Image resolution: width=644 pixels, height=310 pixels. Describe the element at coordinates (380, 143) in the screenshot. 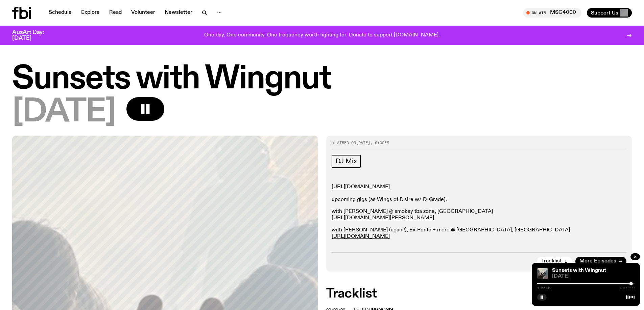

I see `span: , 6:00pm` at that location.